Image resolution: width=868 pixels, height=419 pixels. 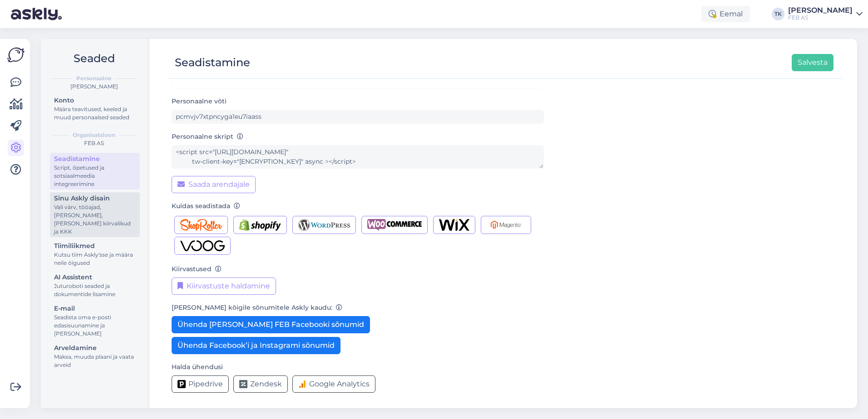 I want to click on a: SeadistamineScript, õpetused ja sotsiaalmeedia integreerimine, so click(x=95, y=171).